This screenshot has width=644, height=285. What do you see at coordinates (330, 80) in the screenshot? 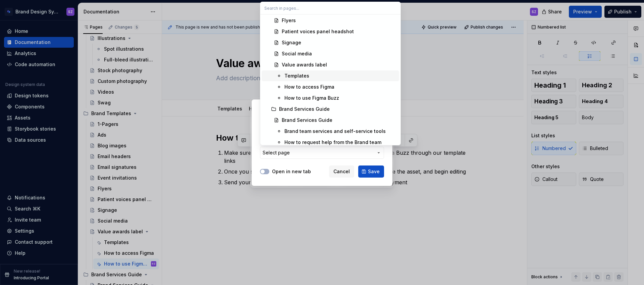
I see `div: Search in pages...` at bounding box center [330, 80].